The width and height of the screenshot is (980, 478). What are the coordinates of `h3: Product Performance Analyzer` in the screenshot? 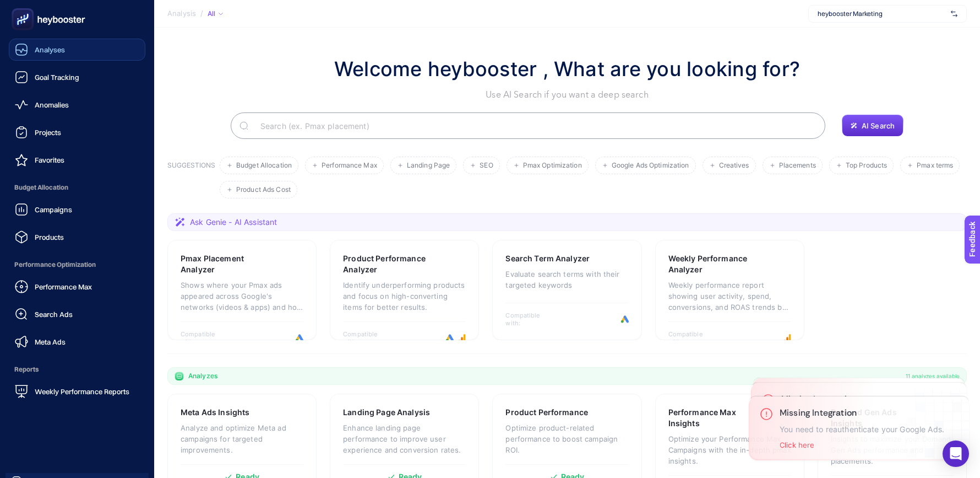 It's located at (388, 264).